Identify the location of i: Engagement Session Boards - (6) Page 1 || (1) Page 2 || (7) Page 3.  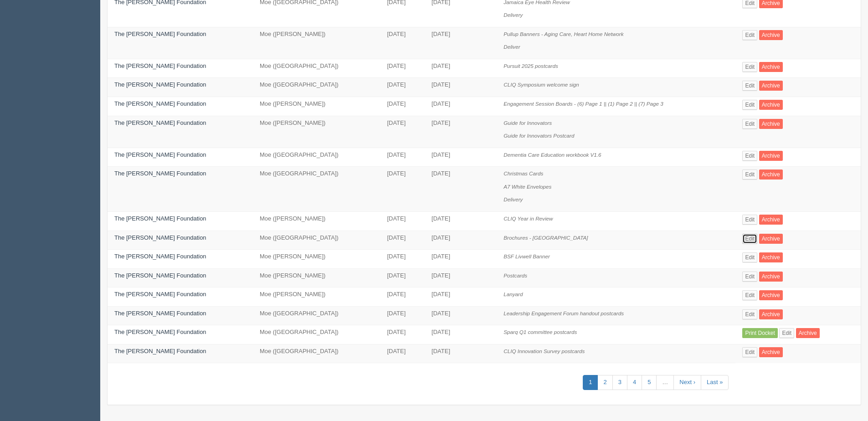
(584, 104).